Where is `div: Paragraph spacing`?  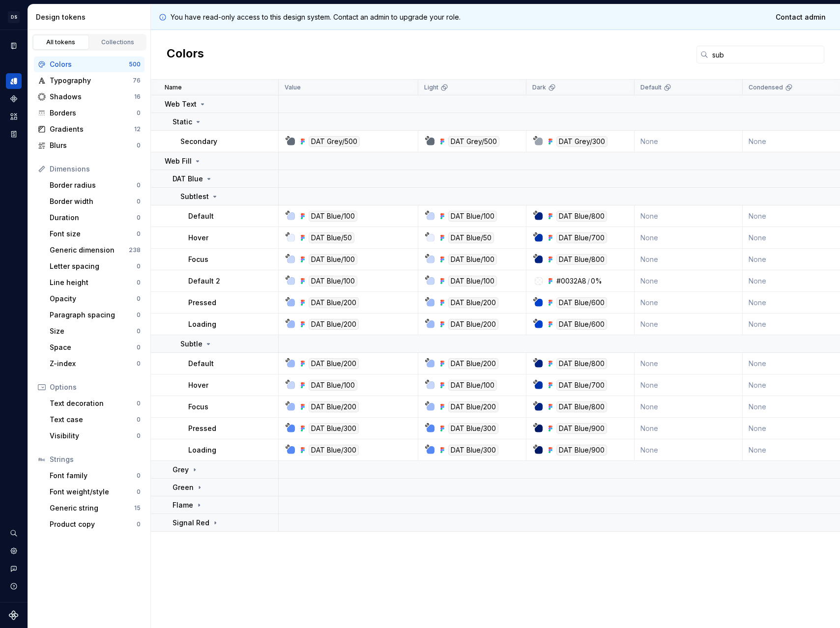 div: Paragraph spacing is located at coordinates (93, 315).